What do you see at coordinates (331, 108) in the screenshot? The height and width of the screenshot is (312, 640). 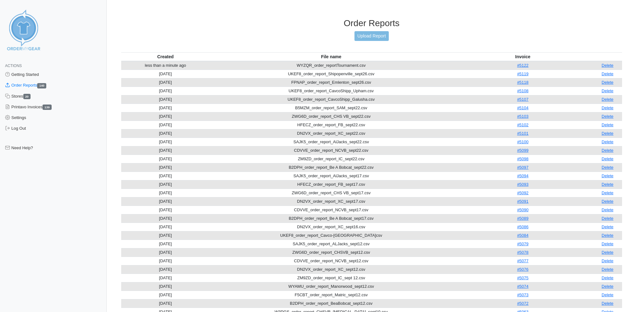 I see `td: B5MZM_order_report_SAM_sept22.csv` at bounding box center [331, 108].